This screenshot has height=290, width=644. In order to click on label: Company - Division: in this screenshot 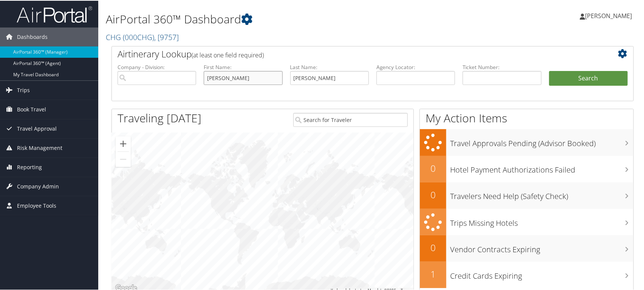, I will do `click(157, 66)`.